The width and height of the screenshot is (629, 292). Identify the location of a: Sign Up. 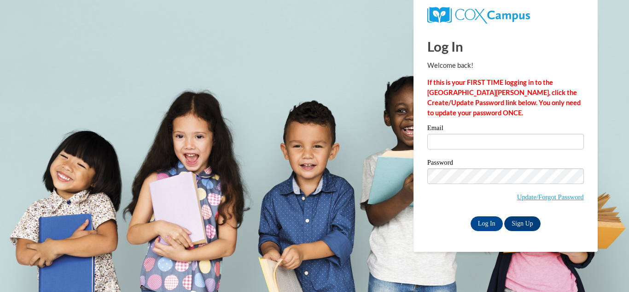
(523, 223).